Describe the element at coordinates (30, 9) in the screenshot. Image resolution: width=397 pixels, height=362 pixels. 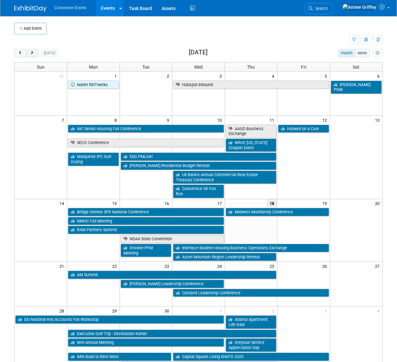
I see `img: ExhibitDay` at that location.